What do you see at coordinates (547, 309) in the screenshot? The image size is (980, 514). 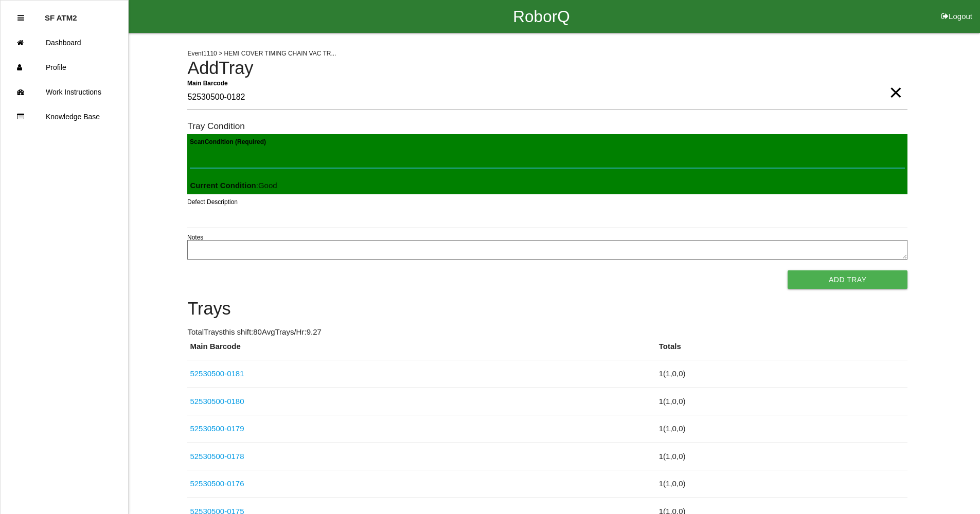 I see `h4: Trays` at bounding box center [547, 309].